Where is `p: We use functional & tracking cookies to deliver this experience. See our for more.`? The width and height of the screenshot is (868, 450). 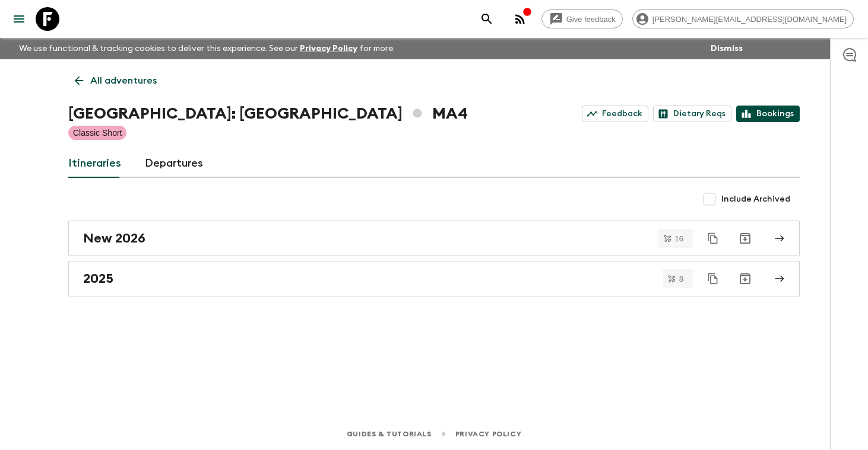
p: We use functional & tracking cookies to deliver this experience. See our for more. is located at coordinates (206, 49).